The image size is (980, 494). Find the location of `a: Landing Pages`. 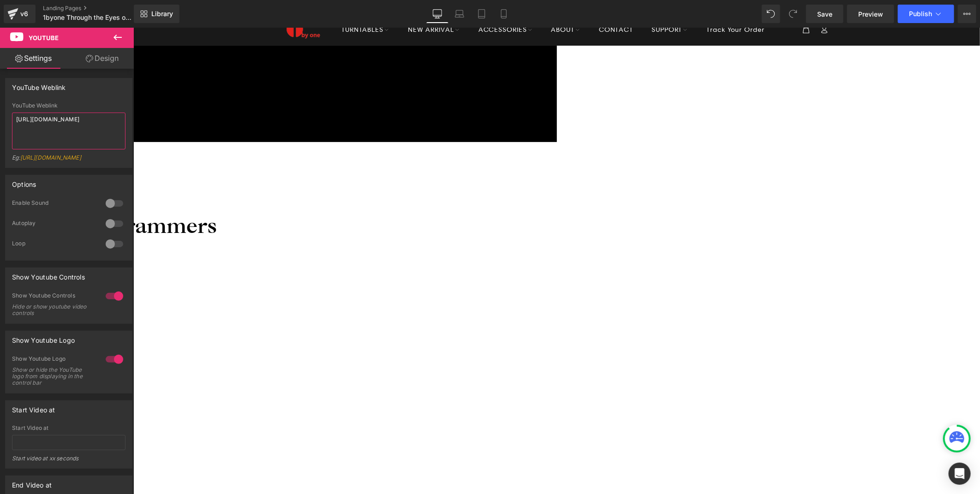

a: Landing Pages is located at coordinates (96, 8).